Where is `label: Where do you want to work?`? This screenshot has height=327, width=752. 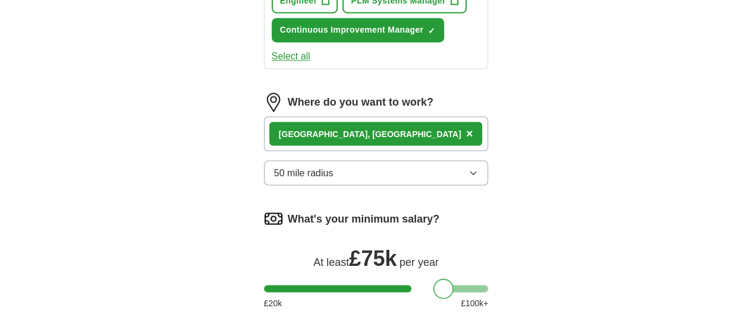
label: Where do you want to work? is located at coordinates (360, 102).